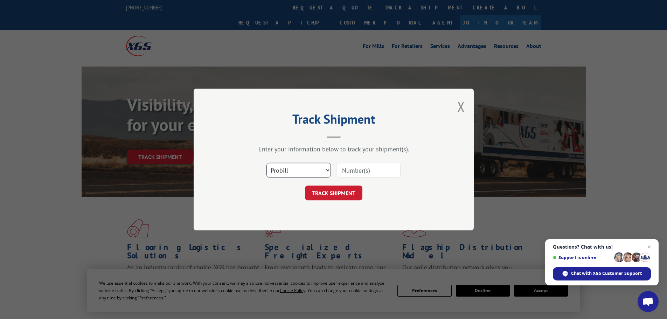  I want to click on div: Open chat, so click(648, 301).